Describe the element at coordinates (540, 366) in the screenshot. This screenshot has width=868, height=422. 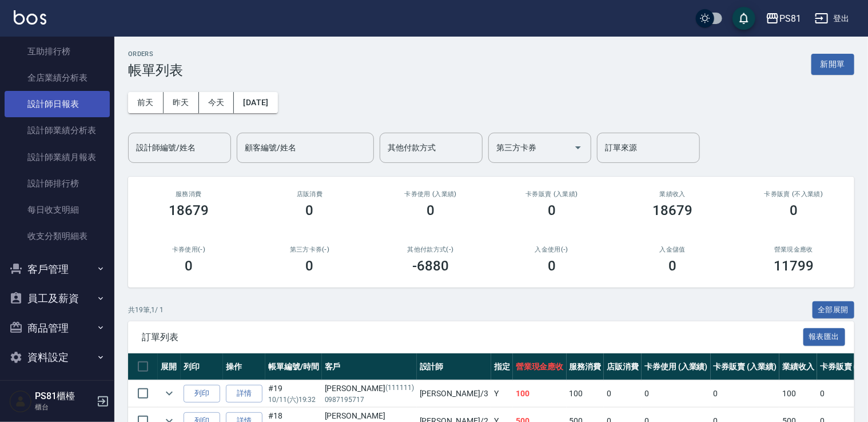
I see `th: 營業現金應收` at that location.